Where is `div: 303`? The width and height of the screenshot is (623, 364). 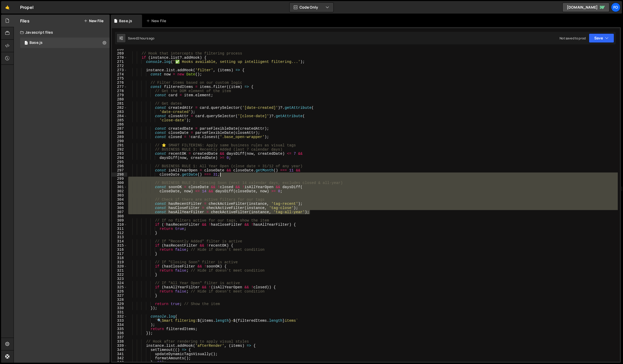
div: 303 is located at coordinates (120, 195).